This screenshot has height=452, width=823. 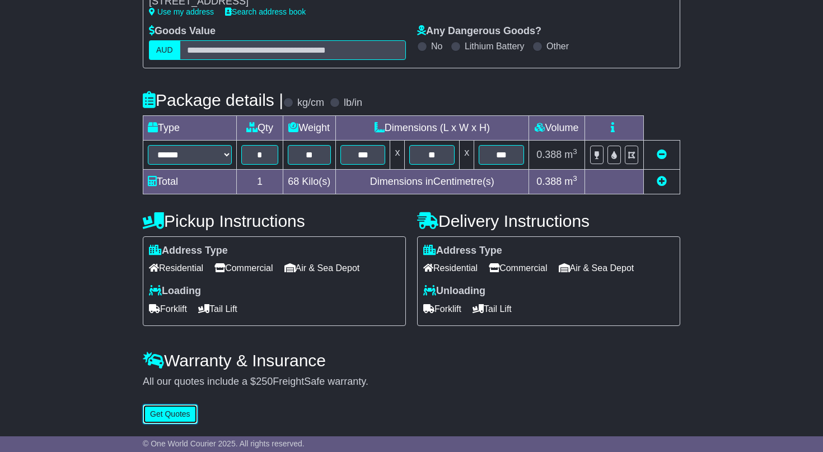 I want to click on label: AUD, so click(x=165, y=50).